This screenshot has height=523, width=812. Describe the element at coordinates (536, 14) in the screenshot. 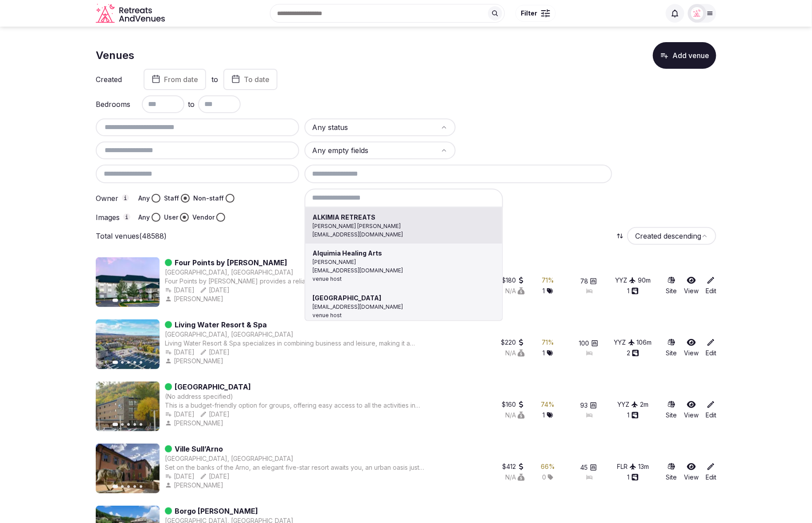

I see `button: Filter` at that location.